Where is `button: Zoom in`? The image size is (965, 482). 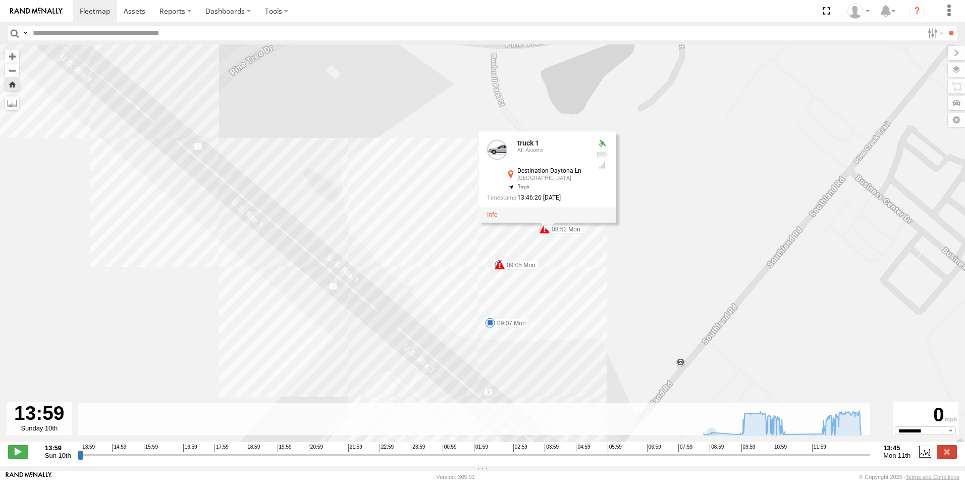 button: Zoom in is located at coordinates (12, 56).